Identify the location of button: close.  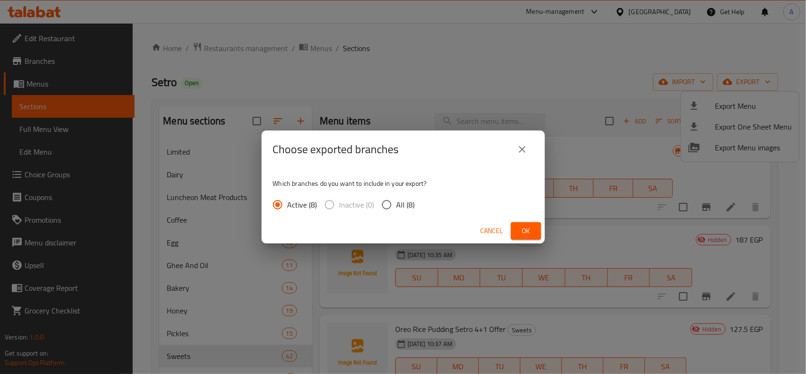
(522, 149).